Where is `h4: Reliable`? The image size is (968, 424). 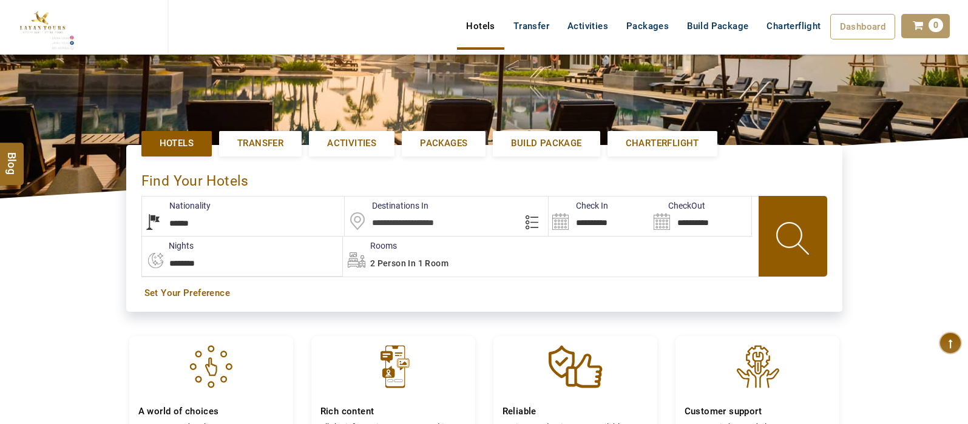 h4: Reliable is located at coordinates (575, 411).